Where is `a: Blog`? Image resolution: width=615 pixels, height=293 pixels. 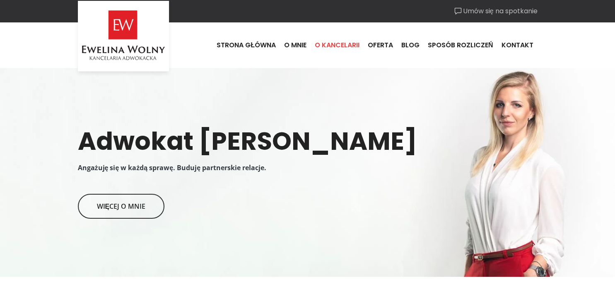
a: Blog is located at coordinates (411, 45).